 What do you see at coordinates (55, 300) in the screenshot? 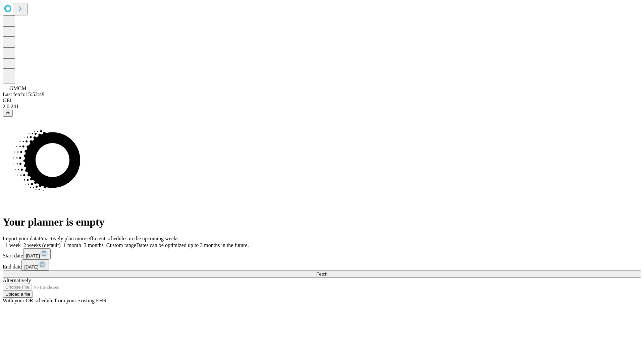
I see `span: With your OR schedule from your existing EHR` at bounding box center [55, 300].